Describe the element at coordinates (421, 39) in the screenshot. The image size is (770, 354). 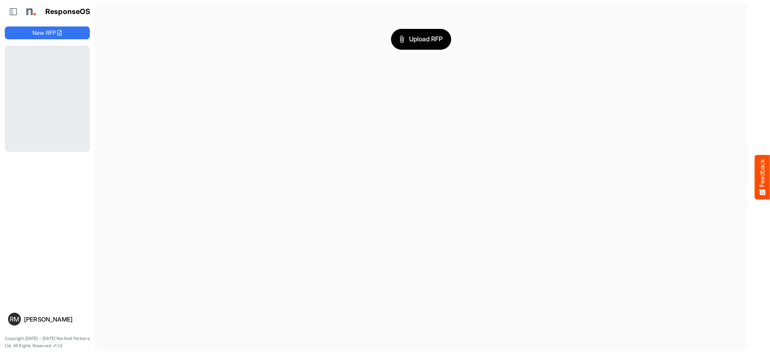
I see `span: Upload RFP` at that location.